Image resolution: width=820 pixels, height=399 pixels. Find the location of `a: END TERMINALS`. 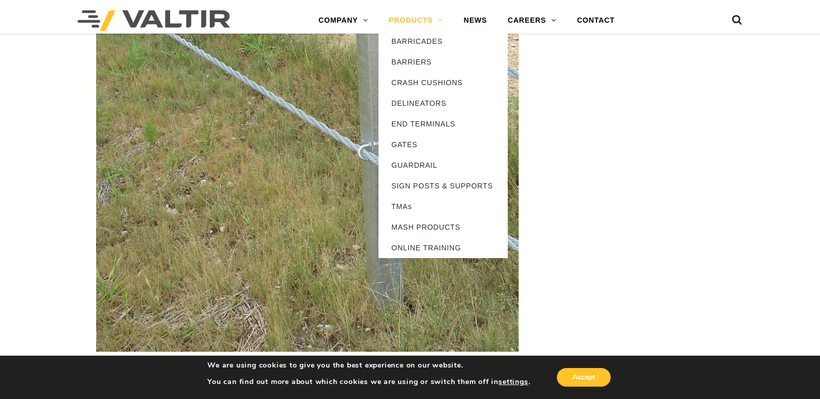

a: END TERMINALS is located at coordinates (443, 124).